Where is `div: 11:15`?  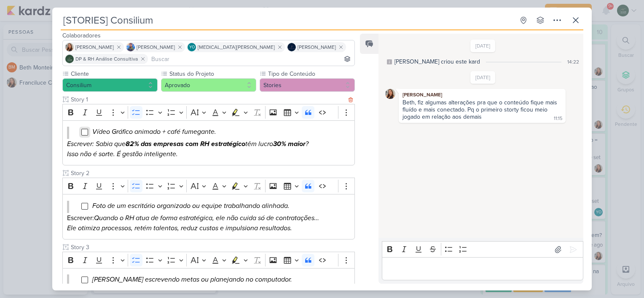
div: 11:15 is located at coordinates (558, 119).